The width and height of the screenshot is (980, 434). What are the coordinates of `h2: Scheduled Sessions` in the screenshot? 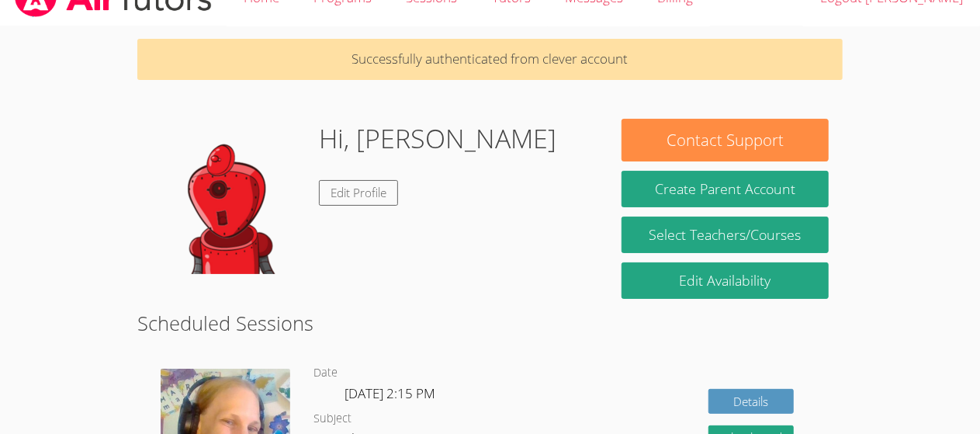 It's located at (489, 323).